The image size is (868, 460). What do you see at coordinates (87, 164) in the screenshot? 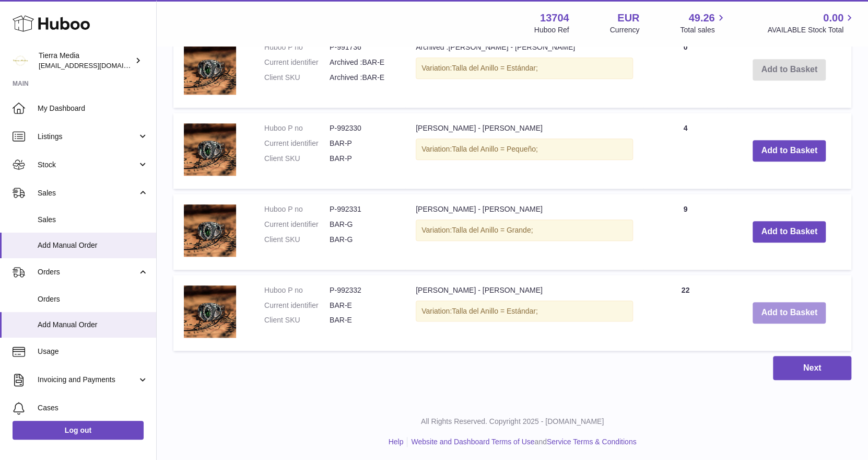
I see `span: Stock` at bounding box center [87, 164].